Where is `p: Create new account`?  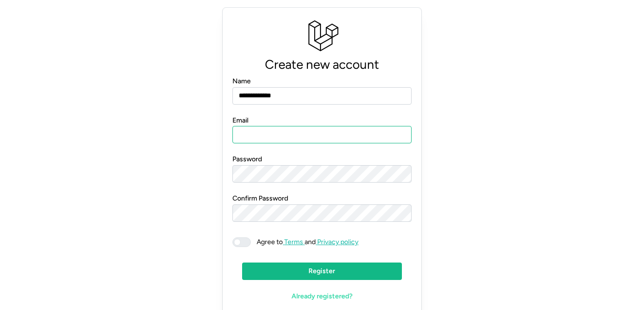 p: Create new account is located at coordinates (321, 65).